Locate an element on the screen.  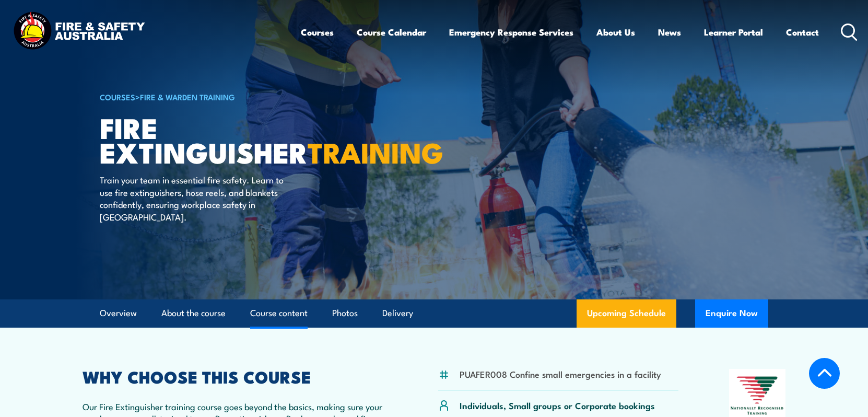
a: Courses is located at coordinates (317, 32).